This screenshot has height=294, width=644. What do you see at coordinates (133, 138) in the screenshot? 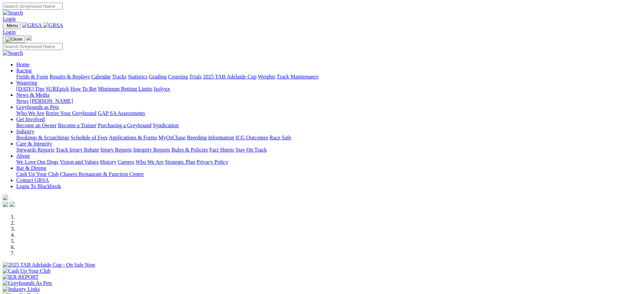
I see `a: Applications & Forms` at bounding box center [133, 138].